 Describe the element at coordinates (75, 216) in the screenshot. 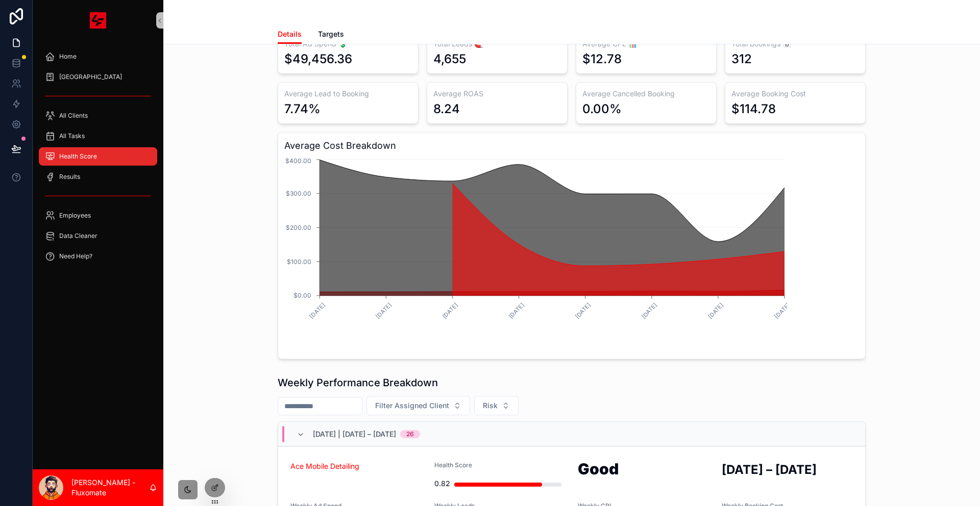

I see `span: Employees` at that location.